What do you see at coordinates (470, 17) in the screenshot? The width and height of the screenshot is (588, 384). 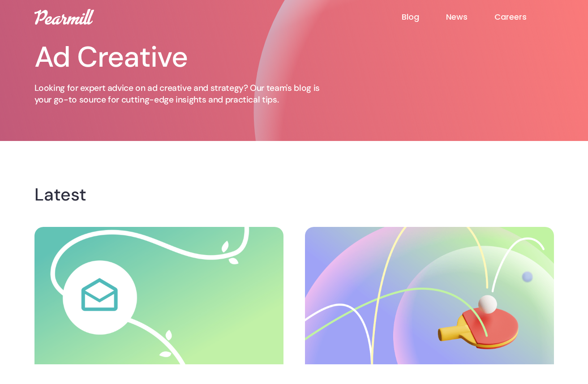 I see `a: News` at bounding box center [470, 17].